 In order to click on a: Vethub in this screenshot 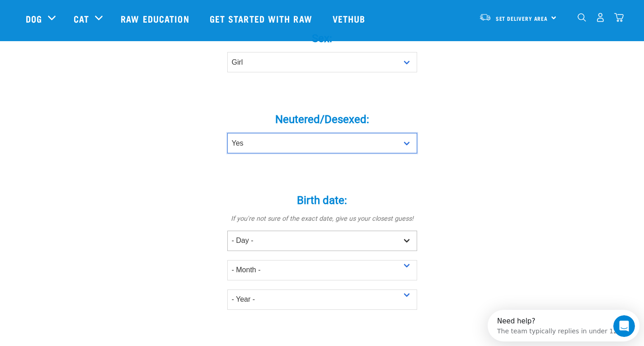, I will do `click(350, 19)`.